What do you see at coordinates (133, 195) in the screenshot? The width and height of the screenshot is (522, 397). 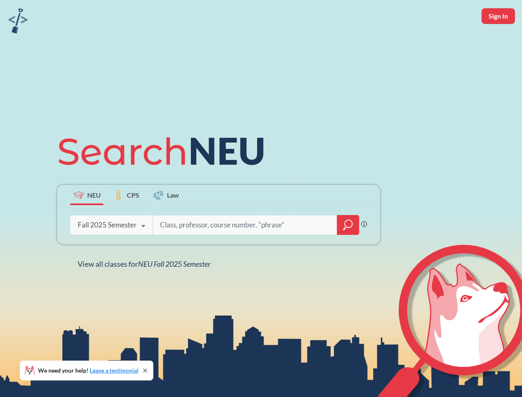 I see `span: CPS` at bounding box center [133, 195].